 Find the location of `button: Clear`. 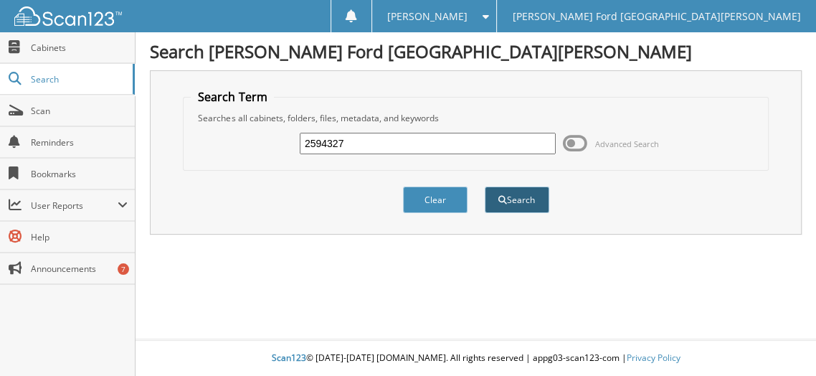

button: Clear is located at coordinates (435, 199).